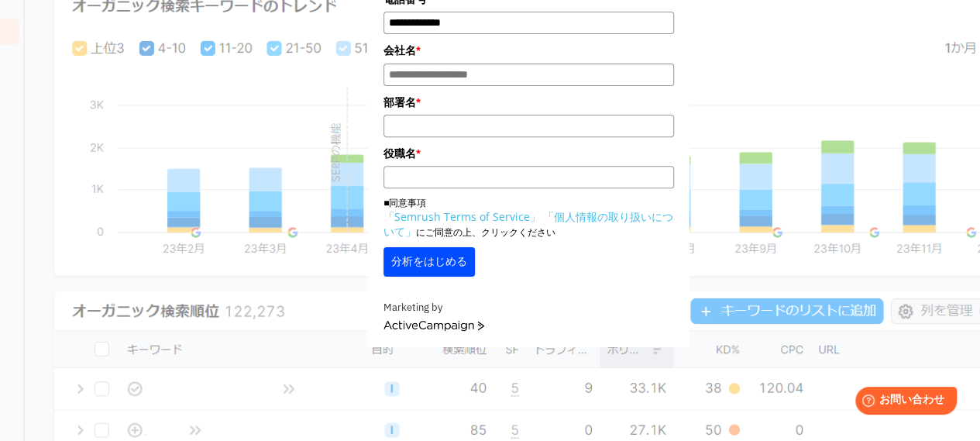 Image resolution: width=980 pixels, height=441 pixels. I want to click on div: Marketing by, so click(528, 308).